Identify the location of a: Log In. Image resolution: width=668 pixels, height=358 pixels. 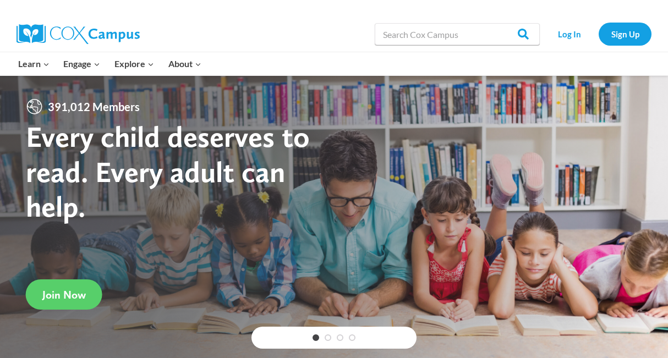
(569, 34).